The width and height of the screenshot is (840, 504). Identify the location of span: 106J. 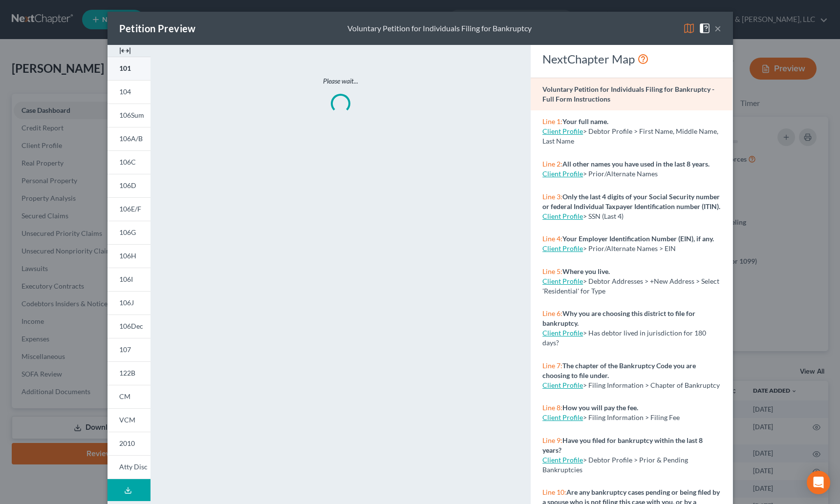
(126, 303).